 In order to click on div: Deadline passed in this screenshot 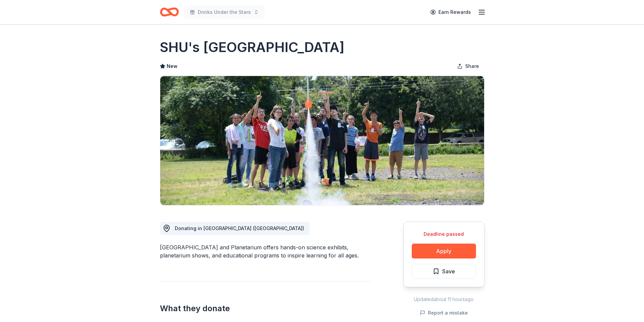, I will do `click(444, 234)`.